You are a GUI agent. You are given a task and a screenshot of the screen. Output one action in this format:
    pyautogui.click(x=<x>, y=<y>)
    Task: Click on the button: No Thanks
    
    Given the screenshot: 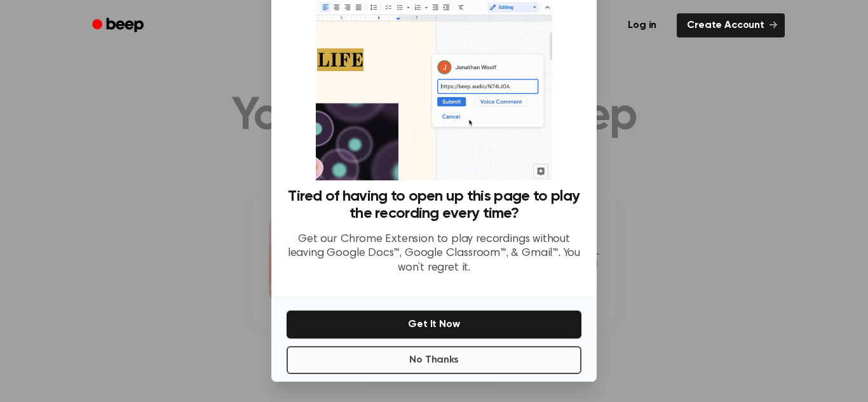 What is the action you would take?
    pyautogui.click(x=434, y=360)
    